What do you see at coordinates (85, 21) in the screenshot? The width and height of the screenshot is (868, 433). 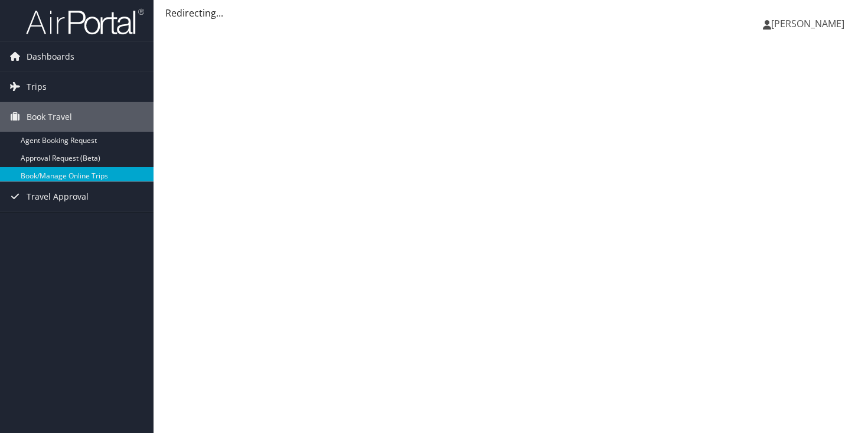 I see `img: airportal-logo.png` at bounding box center [85, 21].